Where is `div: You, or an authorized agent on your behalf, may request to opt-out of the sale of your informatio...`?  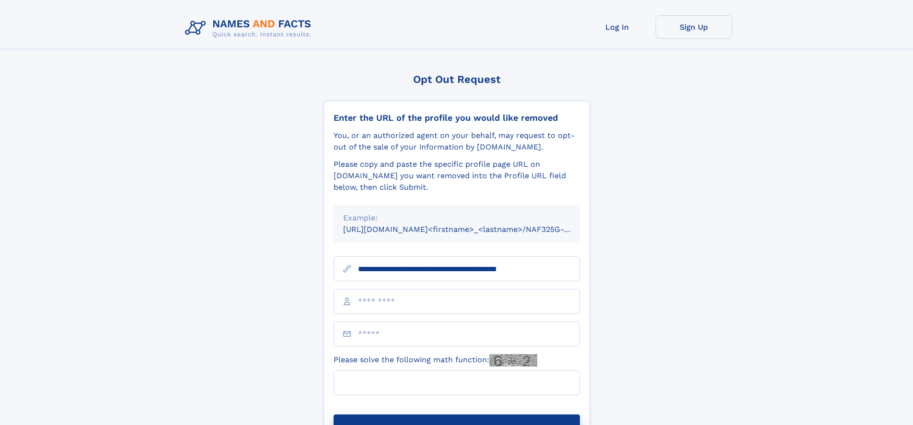
div: You, or an authorized agent on your behalf, may request to opt-out of the sale of your informatio... is located at coordinates (457, 141).